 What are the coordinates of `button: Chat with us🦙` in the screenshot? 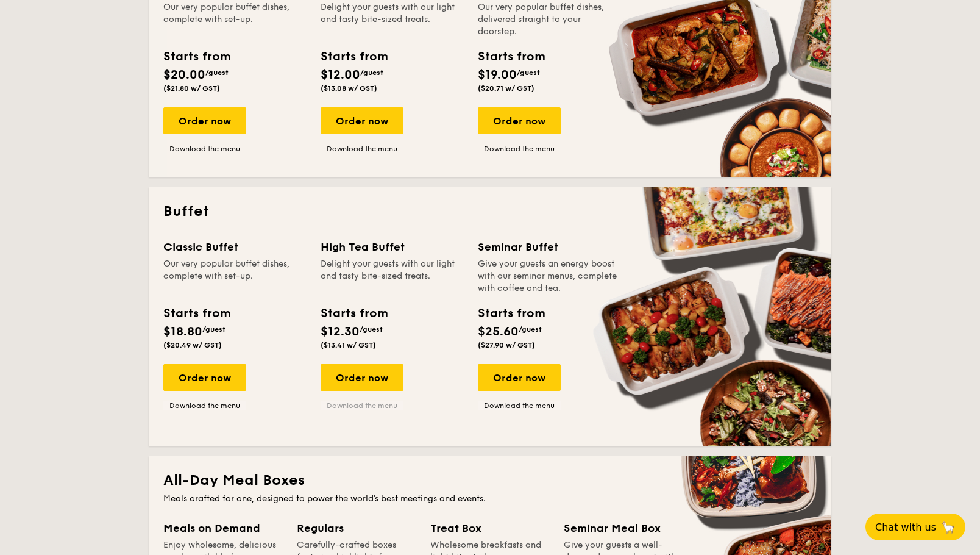 It's located at (916, 527).